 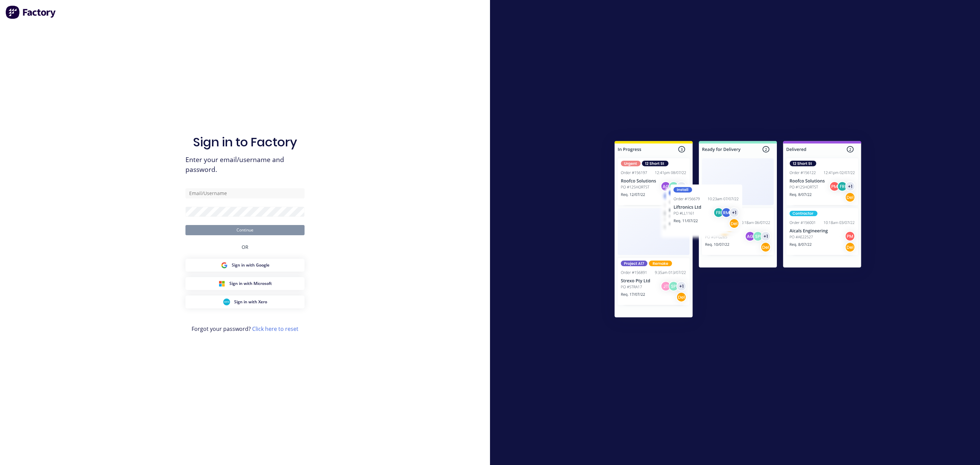 I want to click on span: Sign in with Xero, so click(x=250, y=302).